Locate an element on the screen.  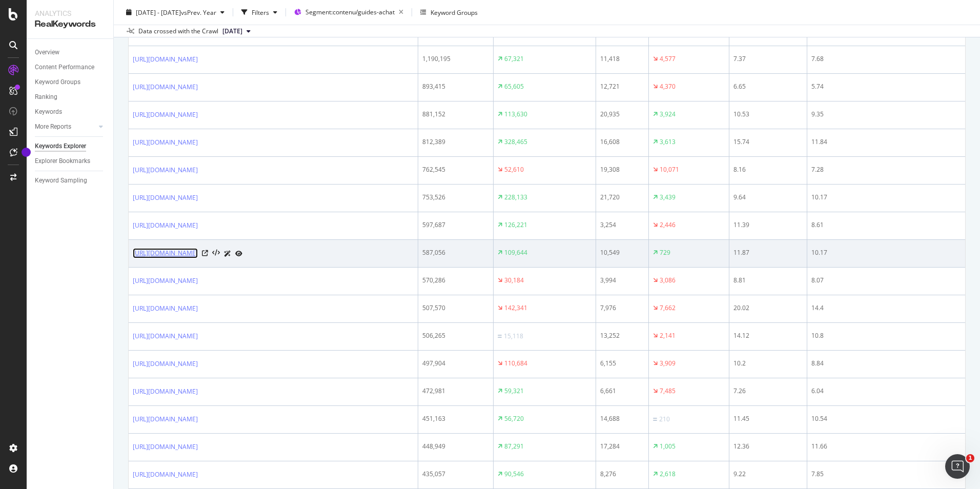
a: Keywords is located at coordinates (70, 112).